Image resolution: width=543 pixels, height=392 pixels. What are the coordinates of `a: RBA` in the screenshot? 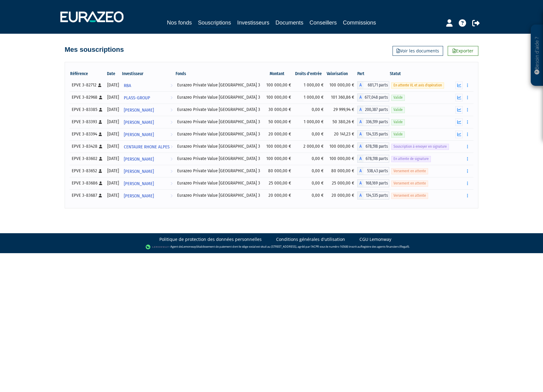 It's located at (148, 85).